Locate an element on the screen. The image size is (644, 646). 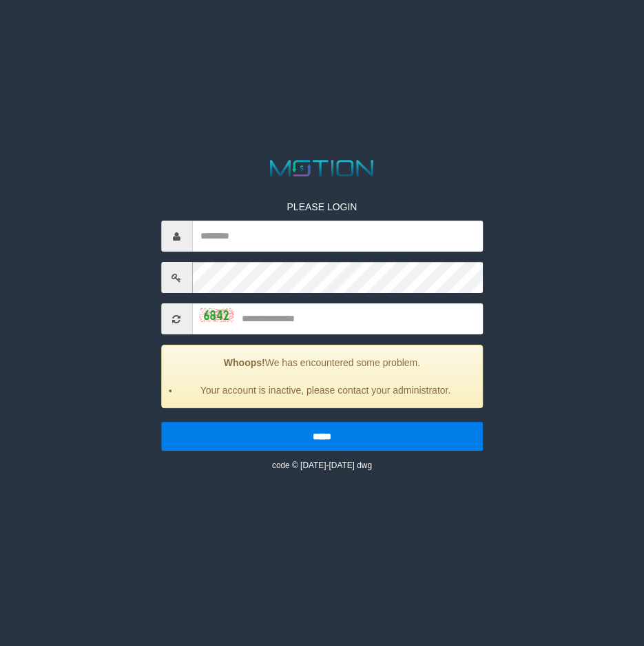
li: Your account is inactive, please contact your administrator. is located at coordinates (326, 391).